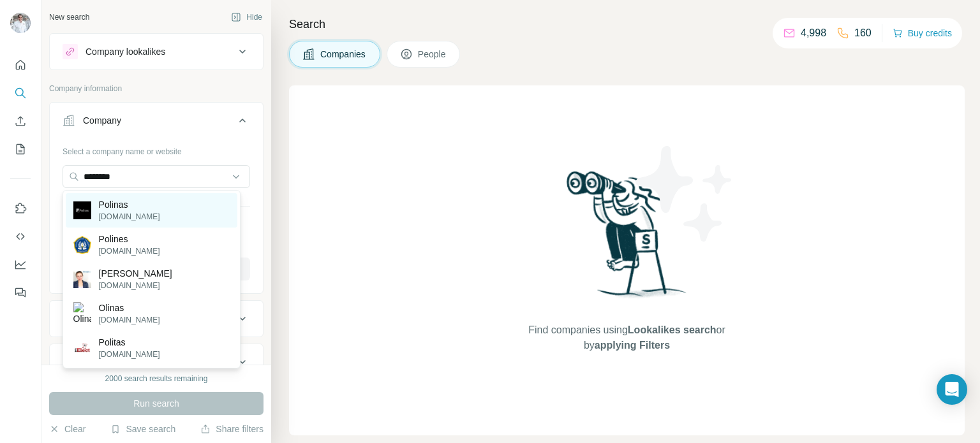 Image resolution: width=980 pixels, height=443 pixels. I want to click on button: HQ location, so click(156, 362).